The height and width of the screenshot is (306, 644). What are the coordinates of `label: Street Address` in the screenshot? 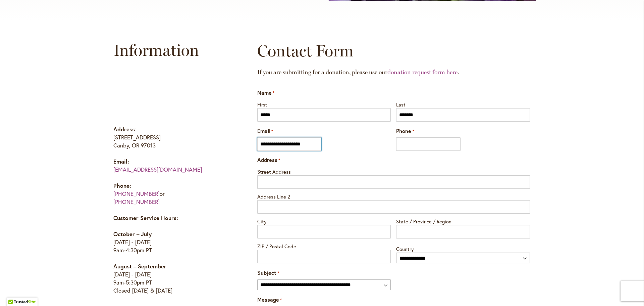 It's located at (393, 171).